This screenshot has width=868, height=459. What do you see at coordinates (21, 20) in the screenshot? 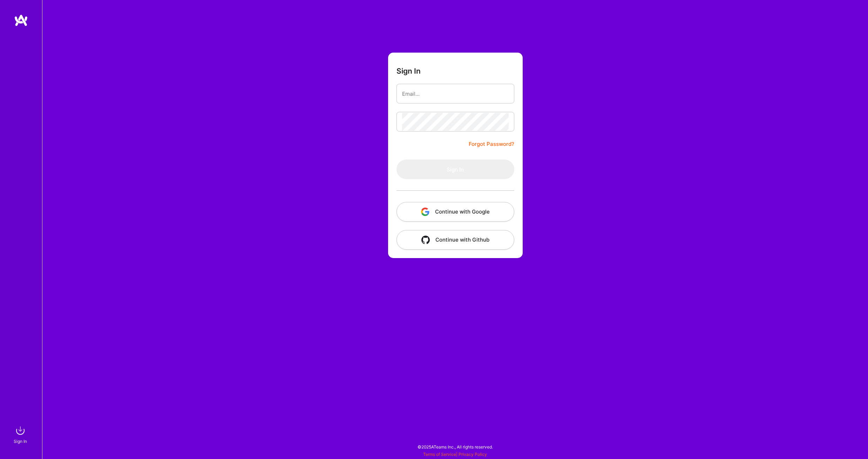
I see `img: logo` at bounding box center [21, 20].